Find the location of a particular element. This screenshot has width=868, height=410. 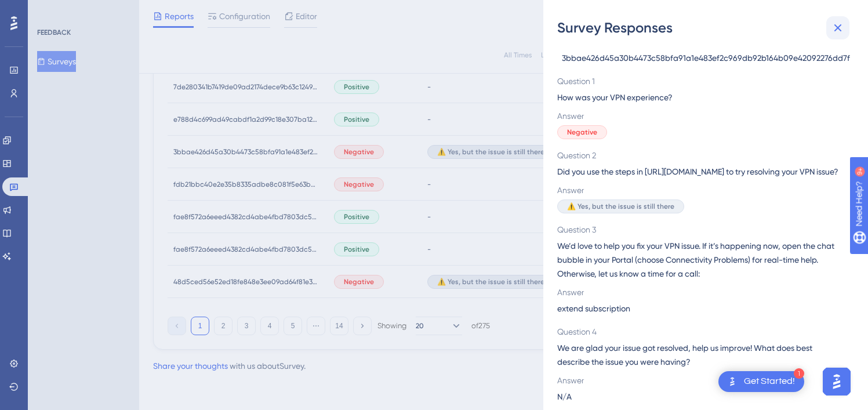

div: 1 is located at coordinates (798, 374).